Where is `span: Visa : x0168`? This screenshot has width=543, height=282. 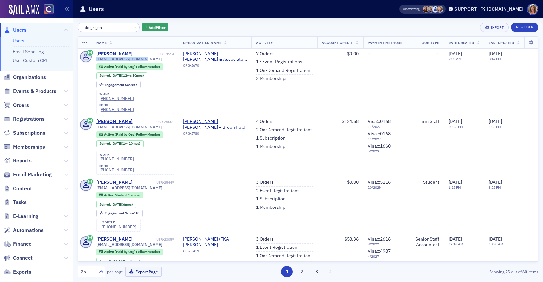
span: Visa : x0168 is located at coordinates (379, 121).